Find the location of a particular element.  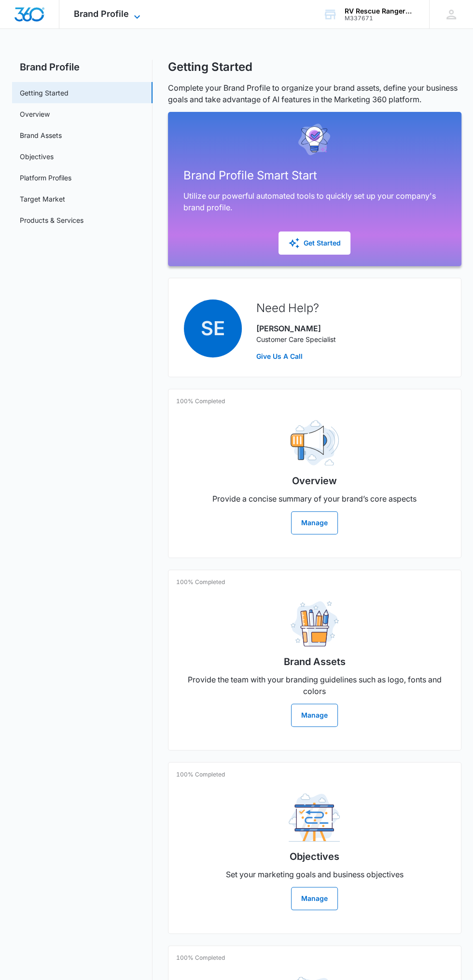

h2: Brand Profile is located at coordinates (82, 67).